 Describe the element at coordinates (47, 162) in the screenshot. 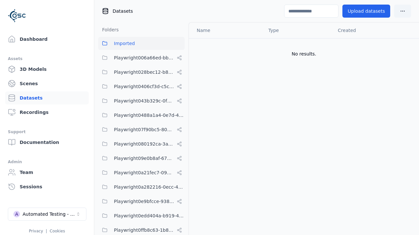

I see `div: Admin` at that location.